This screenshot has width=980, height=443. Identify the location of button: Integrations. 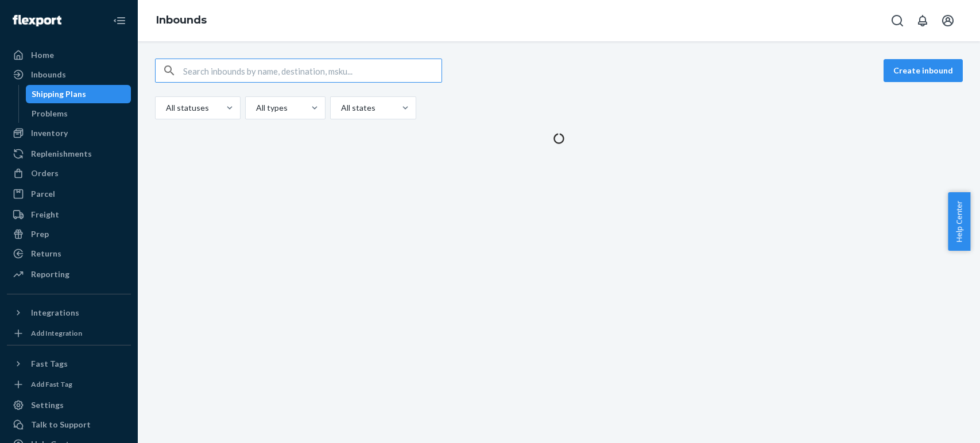
(69, 313).